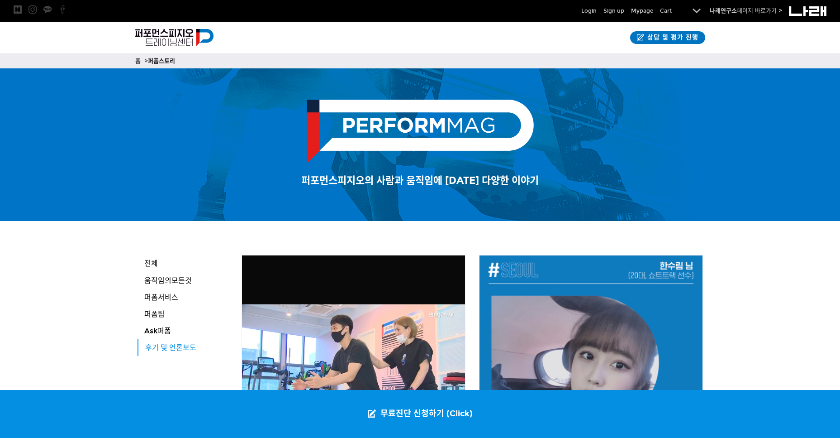  What do you see at coordinates (668, 38) in the screenshot?
I see `a: 상담 및 평가 진행` at bounding box center [668, 38].